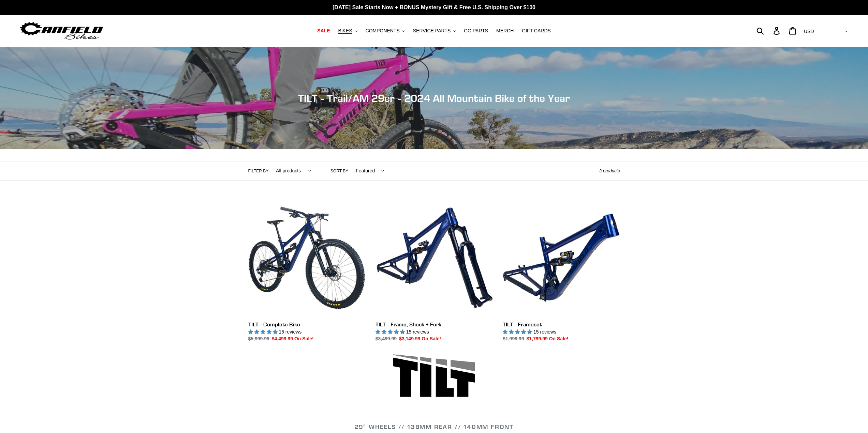 The width and height of the screenshot is (868, 433). Describe the element at coordinates (769, 31) in the screenshot. I see `input: Search` at that location.